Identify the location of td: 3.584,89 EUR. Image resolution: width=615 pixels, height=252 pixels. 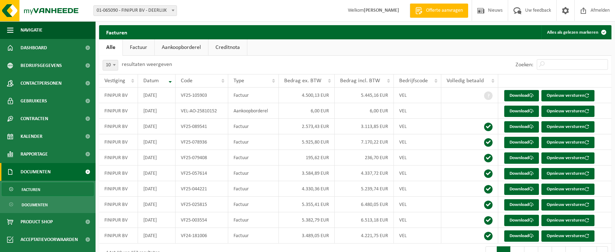
(307, 173).